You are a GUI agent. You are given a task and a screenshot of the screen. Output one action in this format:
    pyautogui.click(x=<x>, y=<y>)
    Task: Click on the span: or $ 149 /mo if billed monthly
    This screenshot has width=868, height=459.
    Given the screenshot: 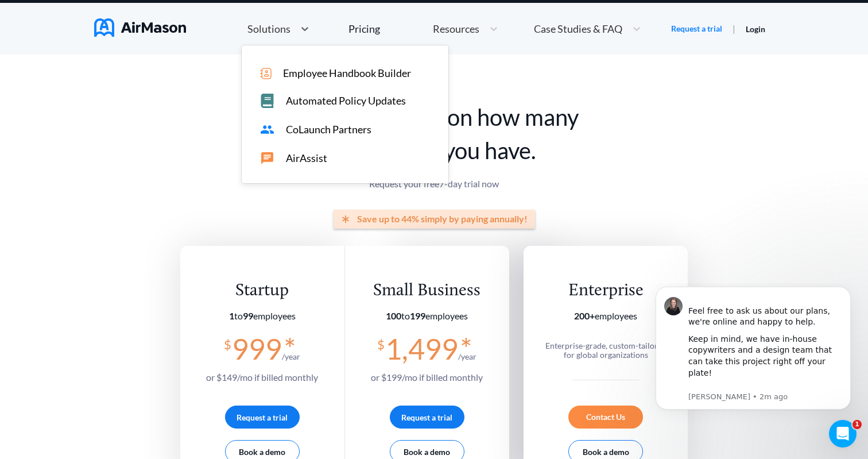 What is the action you would take?
    pyautogui.click(x=262, y=376)
    